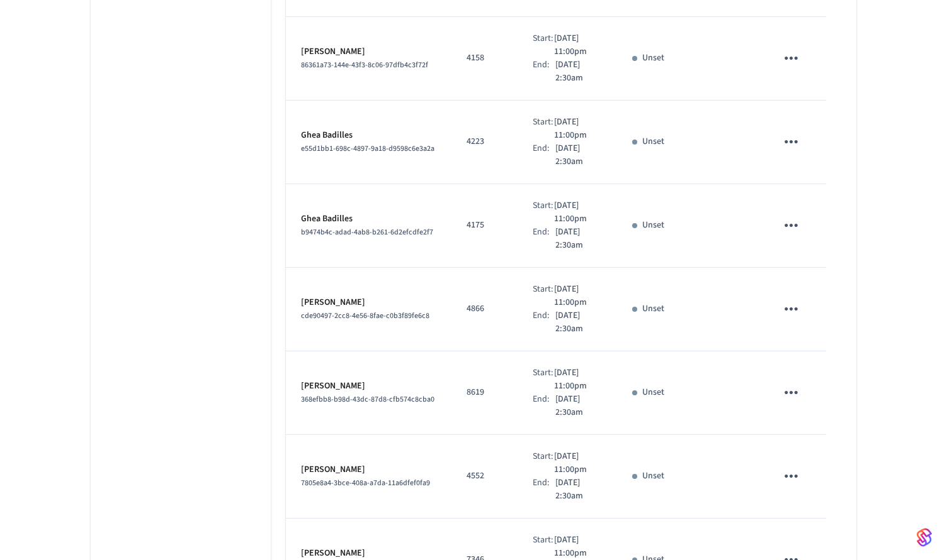  What do you see at coordinates (367, 148) in the screenshot?
I see `span: e55d1bb1-698c-4897-9a18-d9598c6e3a2a` at bounding box center [367, 148].